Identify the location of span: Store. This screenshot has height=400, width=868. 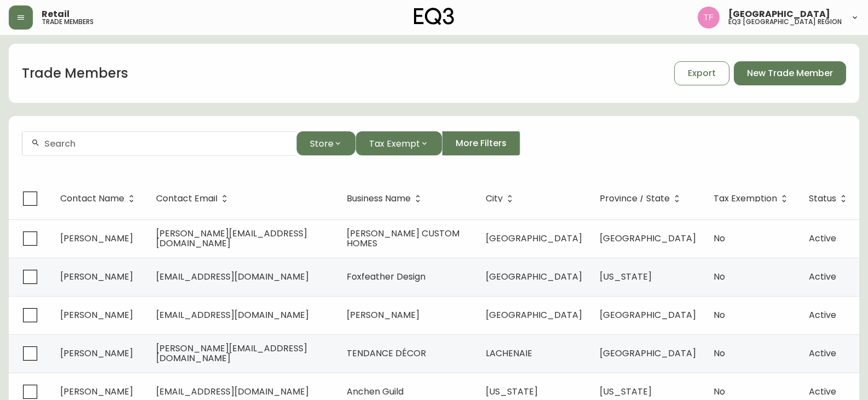
(322, 144).